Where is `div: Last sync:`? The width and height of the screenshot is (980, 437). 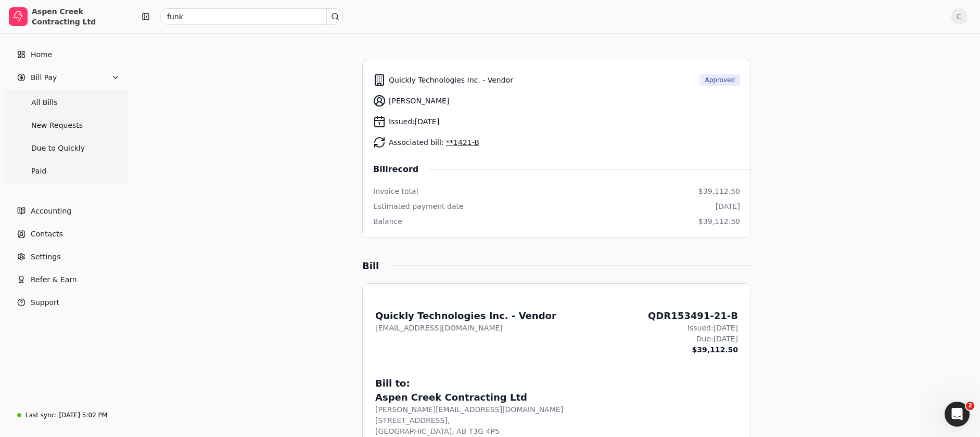 div: Last sync: is located at coordinates (41, 415).